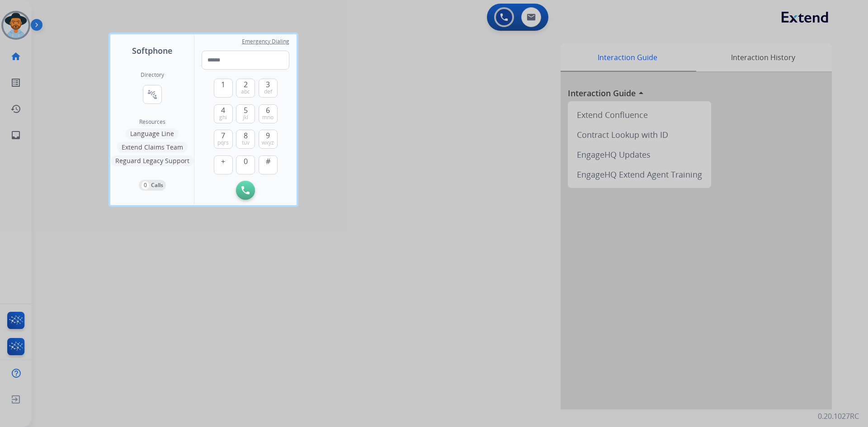 The width and height of the screenshot is (868, 427). Describe the element at coordinates (245, 143) in the screenshot. I see `span: tuv` at that location.